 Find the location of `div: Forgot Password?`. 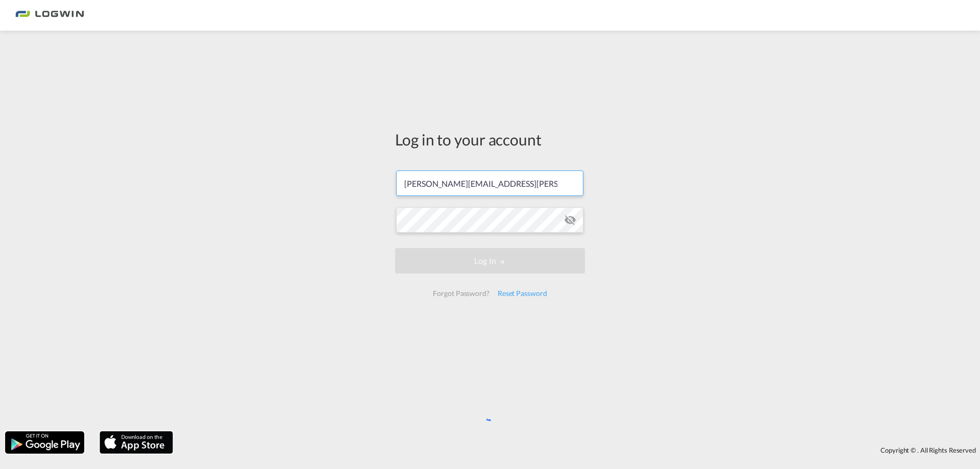

div: Forgot Password? is located at coordinates (461, 293).